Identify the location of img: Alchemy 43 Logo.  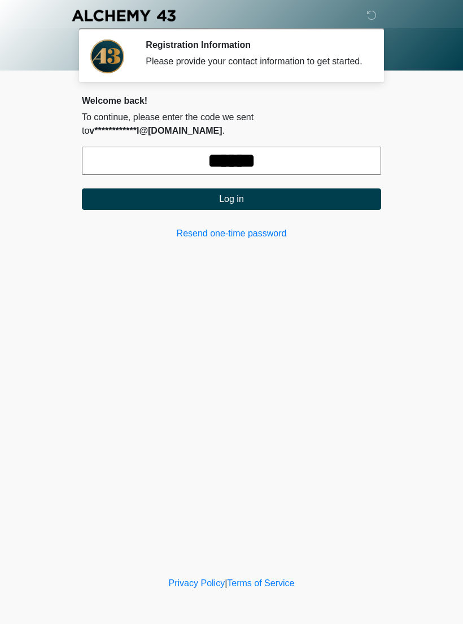
(124, 15).